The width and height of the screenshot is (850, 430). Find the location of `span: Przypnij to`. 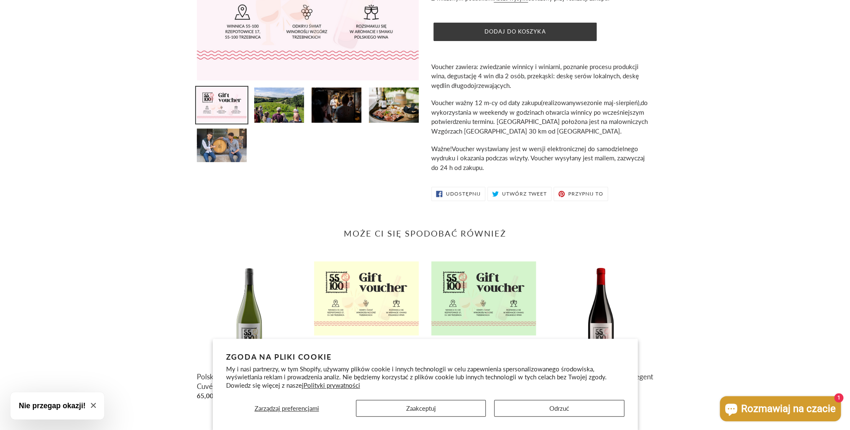

span: Przypnij to is located at coordinates (586, 194).